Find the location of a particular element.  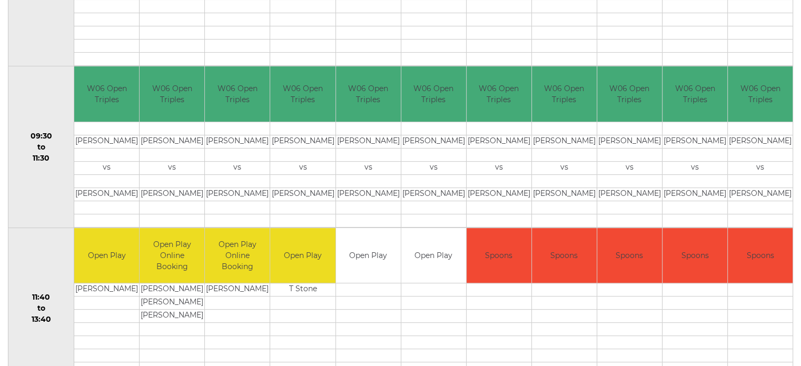

td: T Stone is located at coordinates (302, 290).